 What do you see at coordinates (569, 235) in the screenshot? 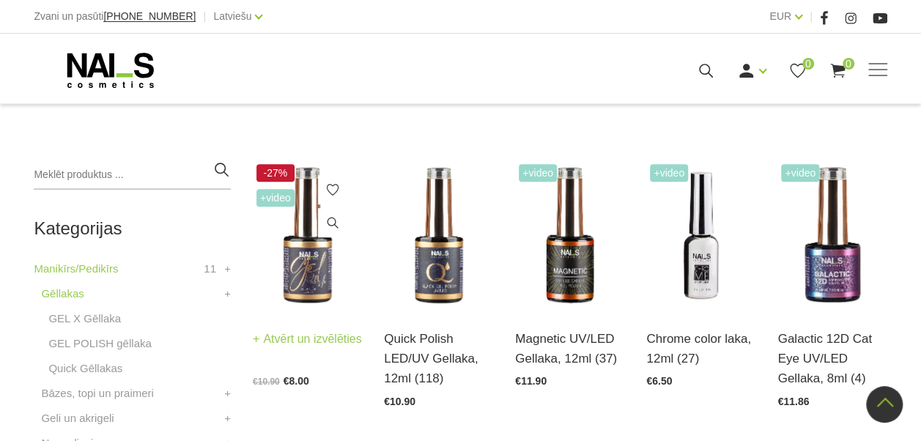
I see `img: Ilgnoturīga gellaka, kas sastāv no metāla mikrodaļiņām, kuras īpaša magnēta ietekmē var pārvērst ...` at bounding box center [569, 235].